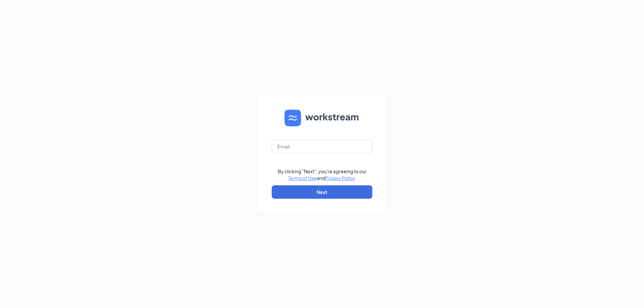 This screenshot has width=644, height=308. What do you see at coordinates (322, 175) in the screenshot?
I see `div: By clicking "Next", you're agreeing to our and .` at bounding box center [322, 175].